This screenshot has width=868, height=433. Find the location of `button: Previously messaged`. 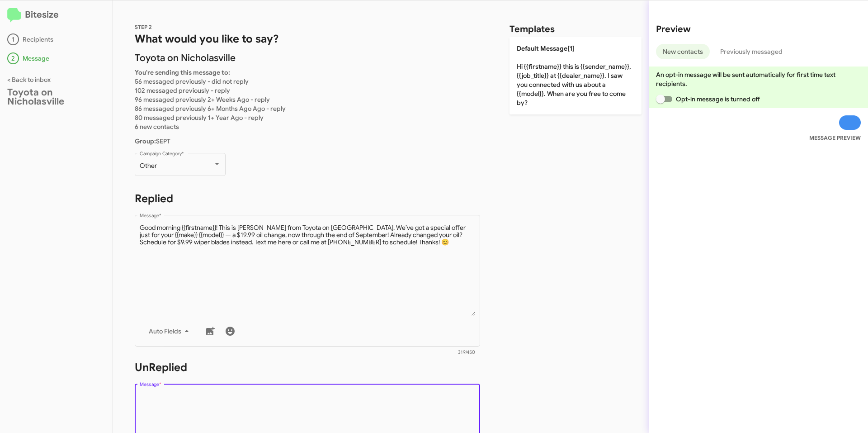

button: Previously messaged is located at coordinates (752, 51).